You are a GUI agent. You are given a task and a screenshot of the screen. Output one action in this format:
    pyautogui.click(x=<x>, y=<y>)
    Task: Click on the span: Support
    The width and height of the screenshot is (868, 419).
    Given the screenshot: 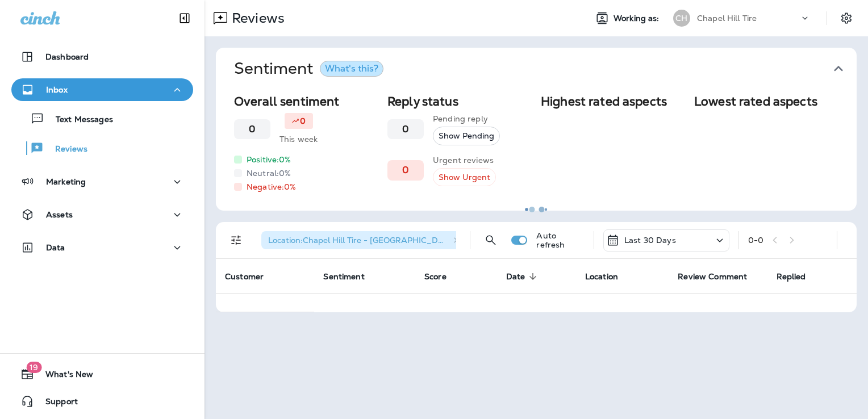 What is the action you would take?
    pyautogui.click(x=55, y=403)
    